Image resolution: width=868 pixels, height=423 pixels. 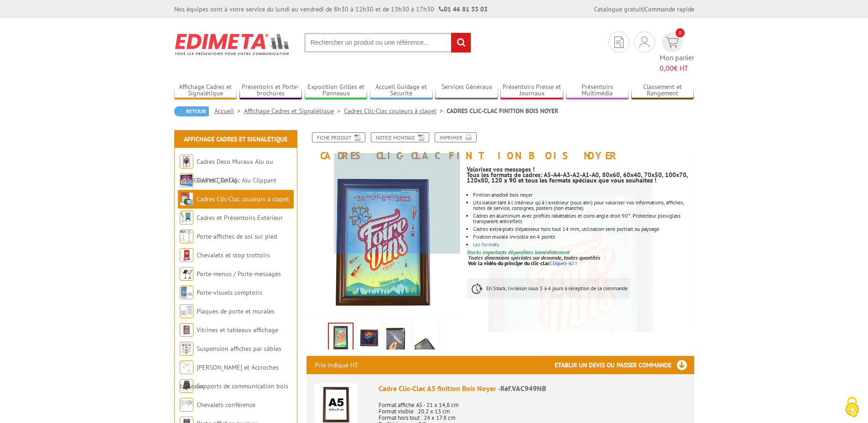 What do you see at coordinates (186, 404) in the screenshot?
I see `img: Chevalets conférence` at bounding box center [186, 404].